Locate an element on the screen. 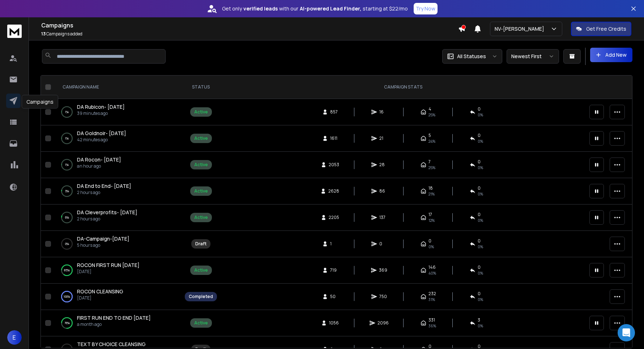 The height and width of the screenshot is (349, 644). p: 39 minutes ago is located at coordinates (101, 114).